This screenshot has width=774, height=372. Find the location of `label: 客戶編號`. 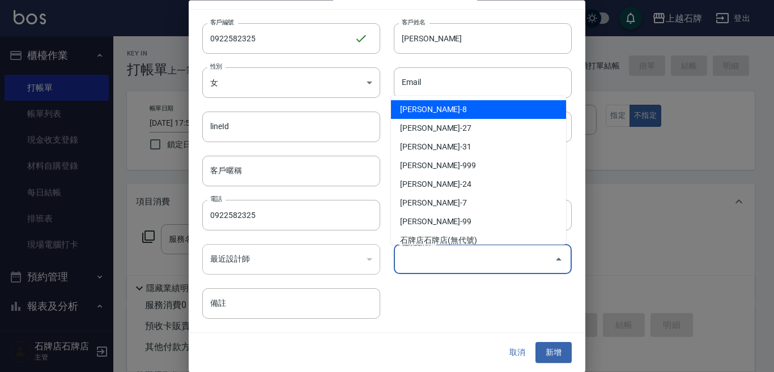

label: 客戶編號 is located at coordinates (222, 22).